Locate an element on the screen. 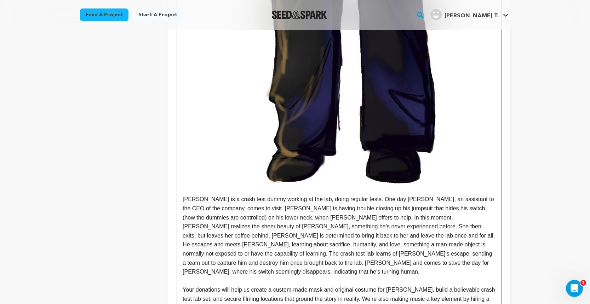 This screenshot has width=590, height=304. span: 1 is located at coordinates (583, 283).